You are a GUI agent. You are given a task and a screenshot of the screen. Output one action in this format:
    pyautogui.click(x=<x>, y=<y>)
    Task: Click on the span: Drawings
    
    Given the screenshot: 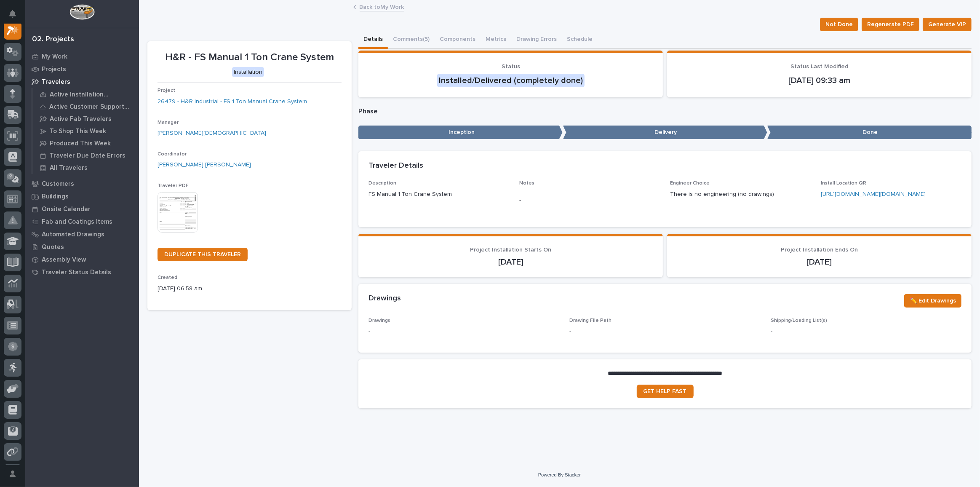 What is the action you would take?
    pyautogui.click(x=379, y=321)
    